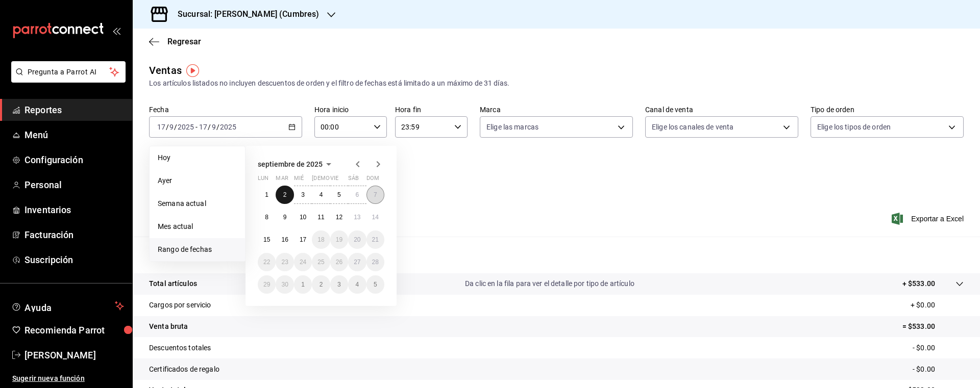  I want to click on abbr: 27 de septiembre de 2025, so click(357, 262).